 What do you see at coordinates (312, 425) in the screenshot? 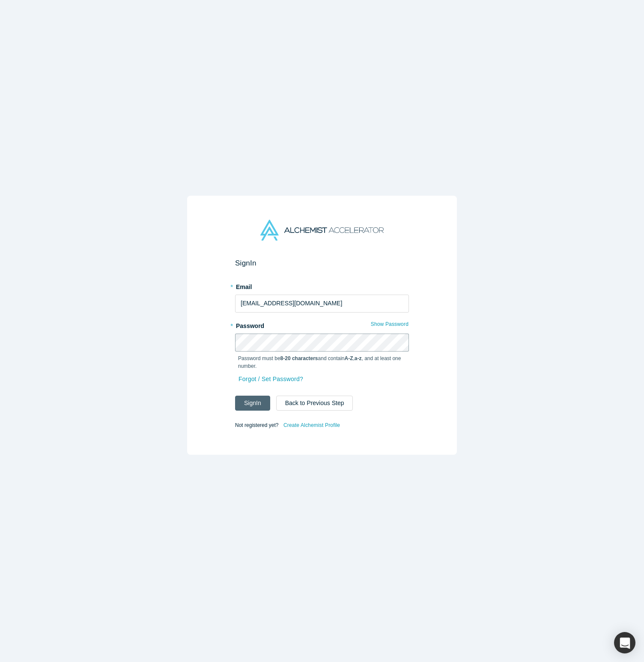
I see `a: Create Alchemist Profile` at bounding box center [312, 425].